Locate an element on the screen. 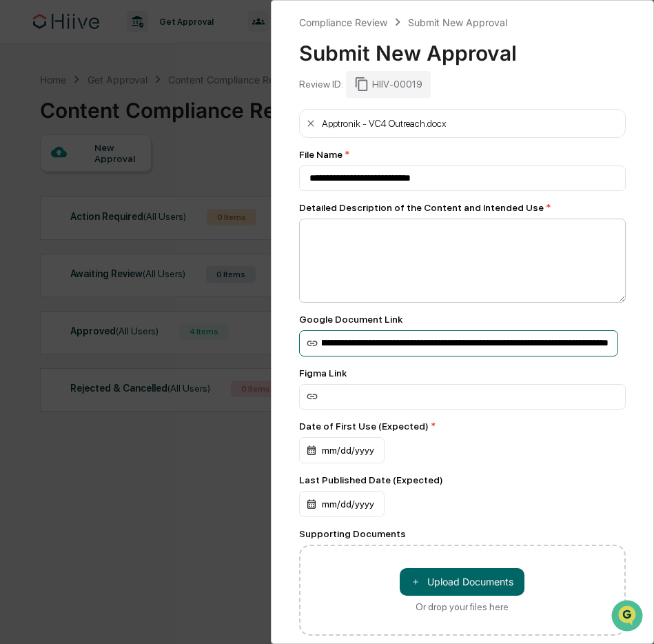 The width and height of the screenshot is (654, 644). button: Start new chat is located at coordinates (242, 118).